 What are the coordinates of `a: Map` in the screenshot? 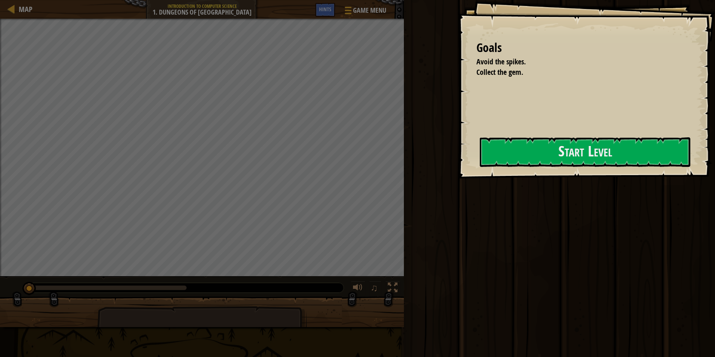 It's located at (24, 9).